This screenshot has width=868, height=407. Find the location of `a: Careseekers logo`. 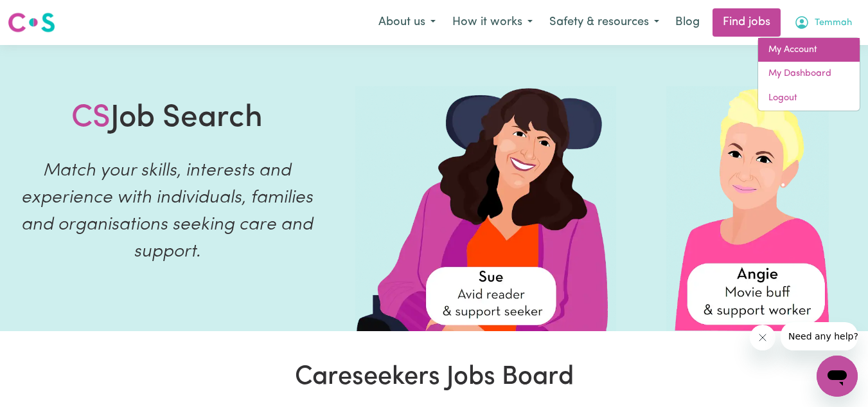

a: Careseekers logo is located at coordinates (31, 23).